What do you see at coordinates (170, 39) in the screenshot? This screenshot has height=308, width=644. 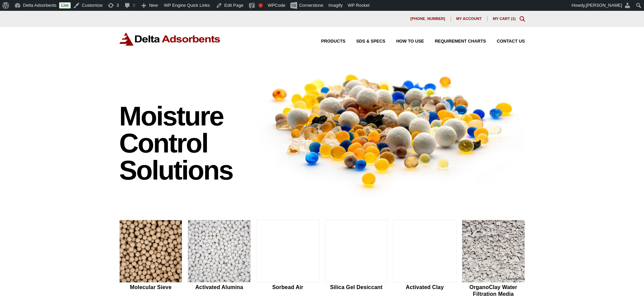 I see `img: Delta Adsorbents` at bounding box center [170, 39].